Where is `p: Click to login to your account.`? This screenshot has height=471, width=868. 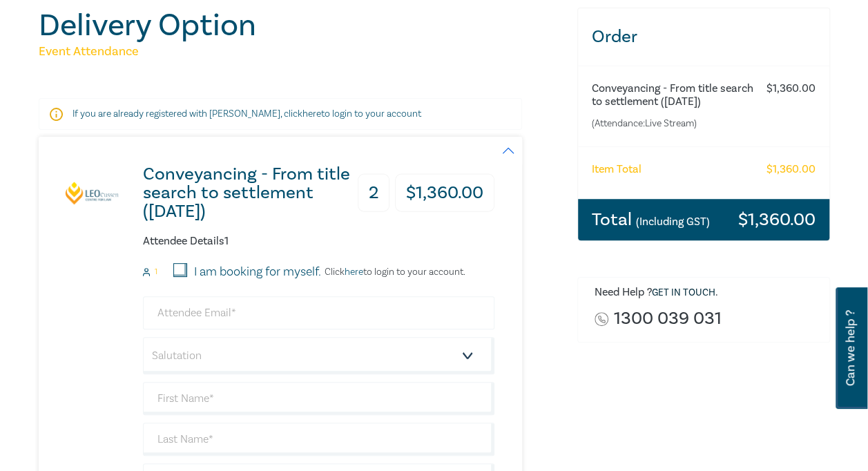 p: Click to login to your account. is located at coordinates (393, 272).